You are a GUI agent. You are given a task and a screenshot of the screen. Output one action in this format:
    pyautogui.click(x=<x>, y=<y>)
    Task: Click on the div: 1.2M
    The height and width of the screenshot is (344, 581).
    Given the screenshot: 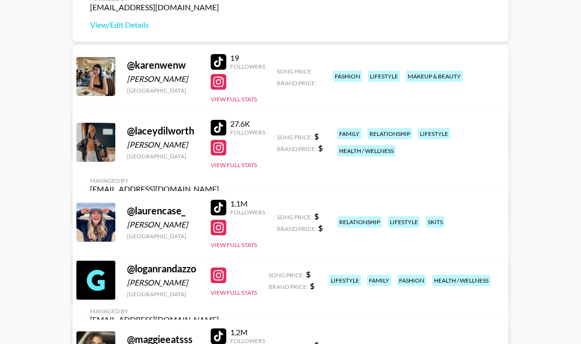 What is the action you would take?
    pyautogui.click(x=248, y=332)
    